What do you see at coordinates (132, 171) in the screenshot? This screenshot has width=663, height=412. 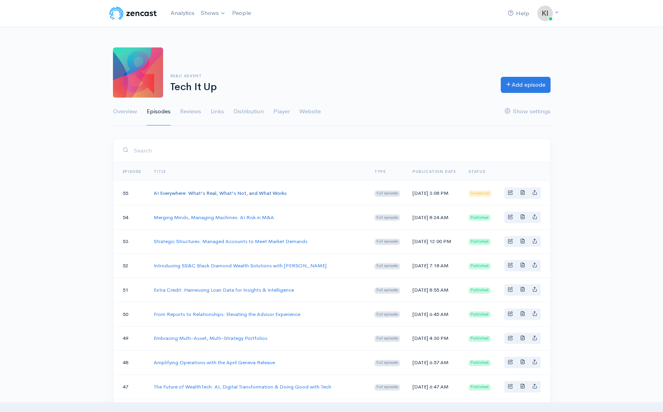 I see `a: Episode` at bounding box center [132, 171].